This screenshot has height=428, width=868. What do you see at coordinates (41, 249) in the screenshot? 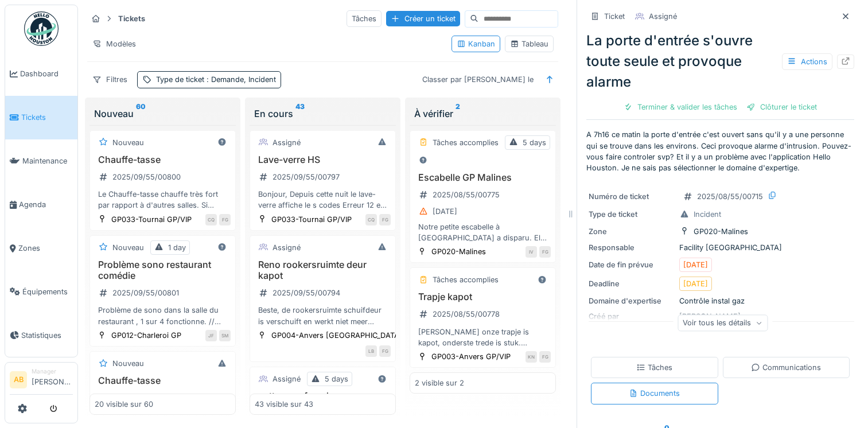
I see `a: Zones` at bounding box center [41, 249].